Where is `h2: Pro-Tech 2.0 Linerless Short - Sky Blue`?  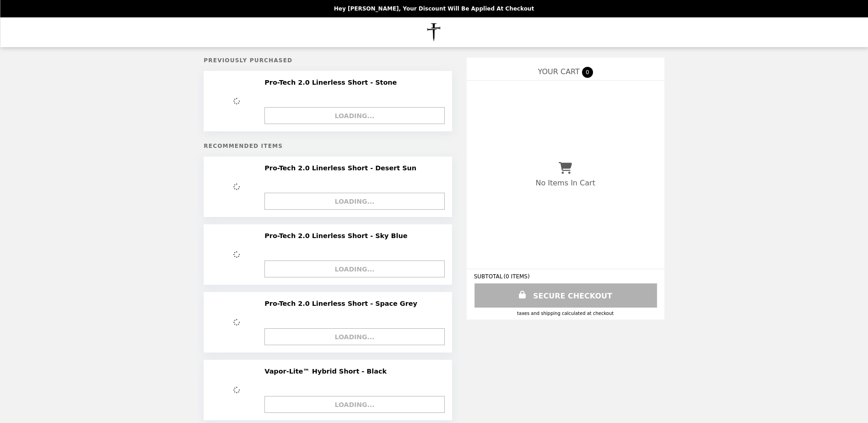
h2: Pro-Tech 2.0 Linerless Short - Sky Blue is located at coordinates (338, 236).